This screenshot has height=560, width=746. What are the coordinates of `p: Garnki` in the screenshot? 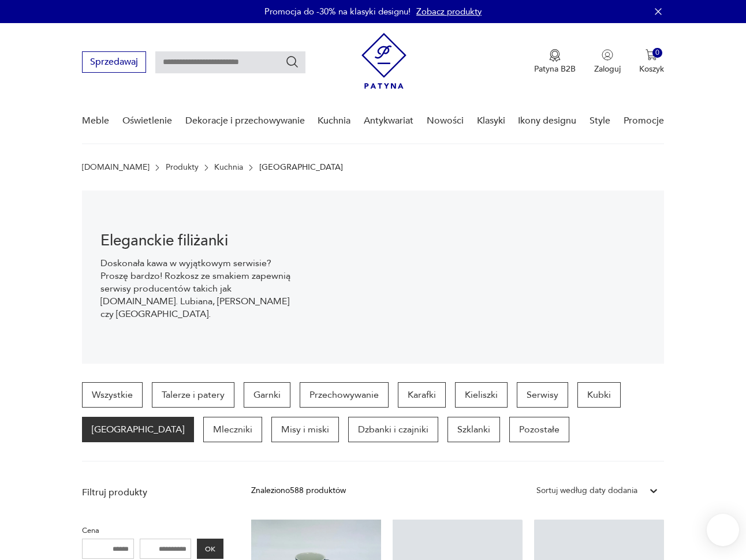 It's located at (267, 395).